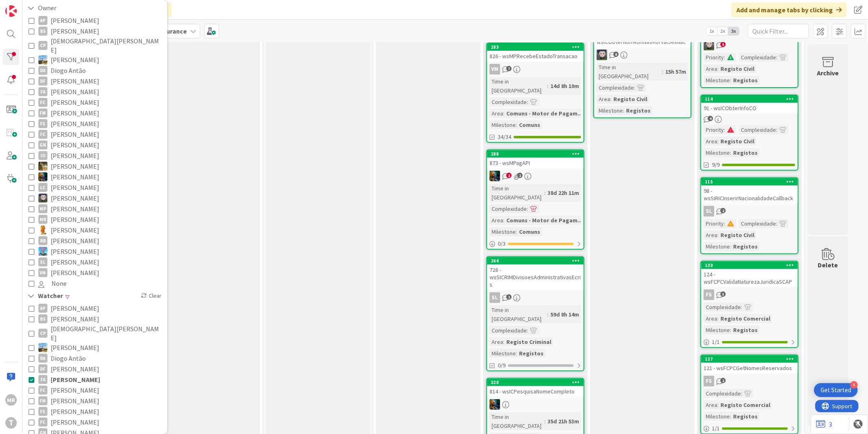  Describe the element at coordinates (709, 211) in the screenshot. I see `div: SL` at that location.